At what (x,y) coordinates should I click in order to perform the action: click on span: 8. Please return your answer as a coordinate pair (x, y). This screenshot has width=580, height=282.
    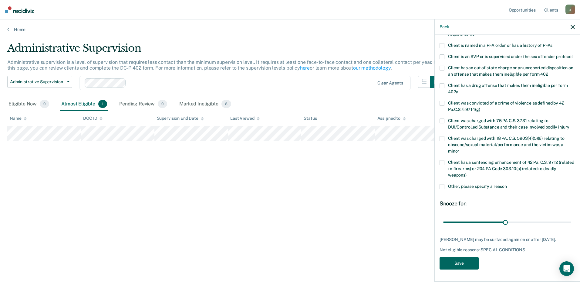
    Looking at the image, I should click on (226, 104).